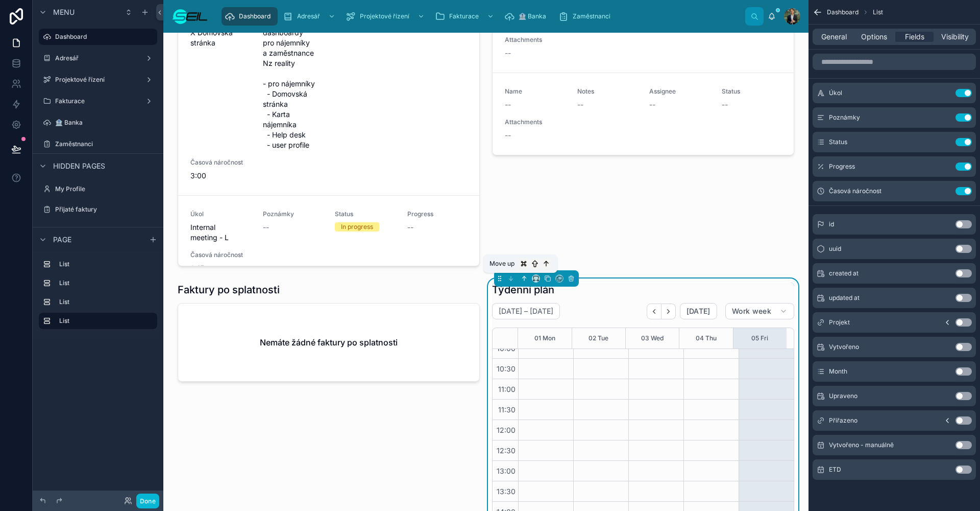  I want to click on span: Menu, so click(64, 12).